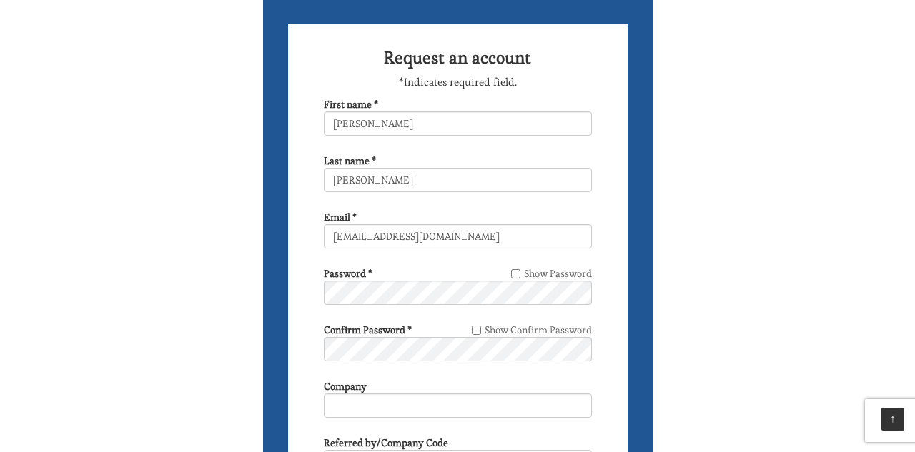 The image size is (915, 452). Describe the element at coordinates (532, 330) in the screenshot. I see `label: Show Confirm Password` at that location.